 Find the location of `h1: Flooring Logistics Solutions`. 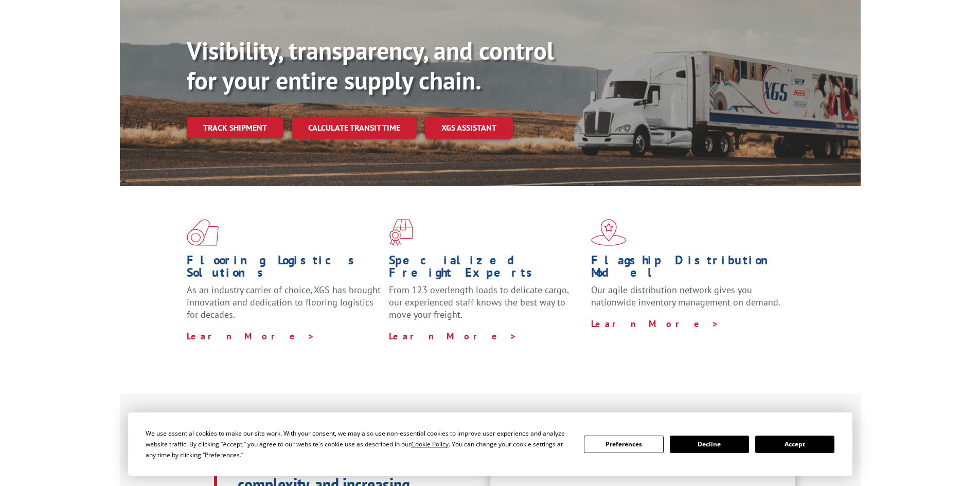

h1: Flooring Logistics Solutions is located at coordinates (284, 269).